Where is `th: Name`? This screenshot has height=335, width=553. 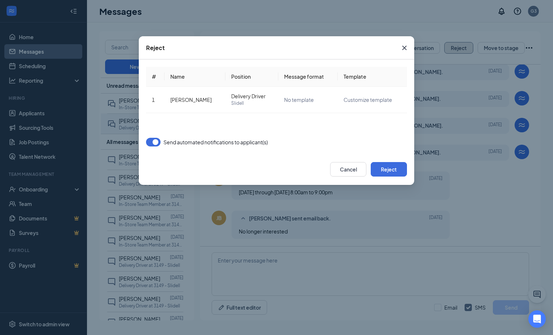
th: Name is located at coordinates (195, 76).